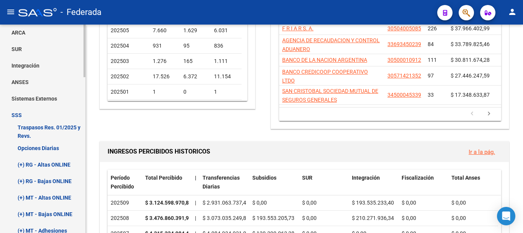  Describe the element at coordinates (482, 152) in the screenshot. I see `a: Ir a la pág.` at that location.